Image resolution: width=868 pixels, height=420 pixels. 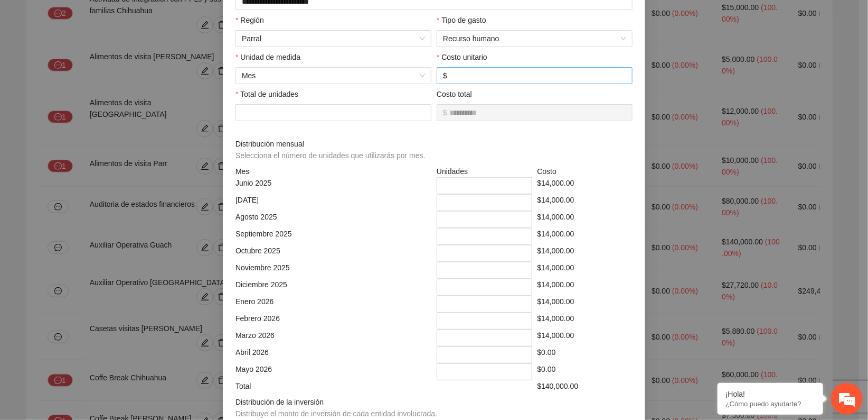 I want to click on span: Parral, so click(x=334, y=39).